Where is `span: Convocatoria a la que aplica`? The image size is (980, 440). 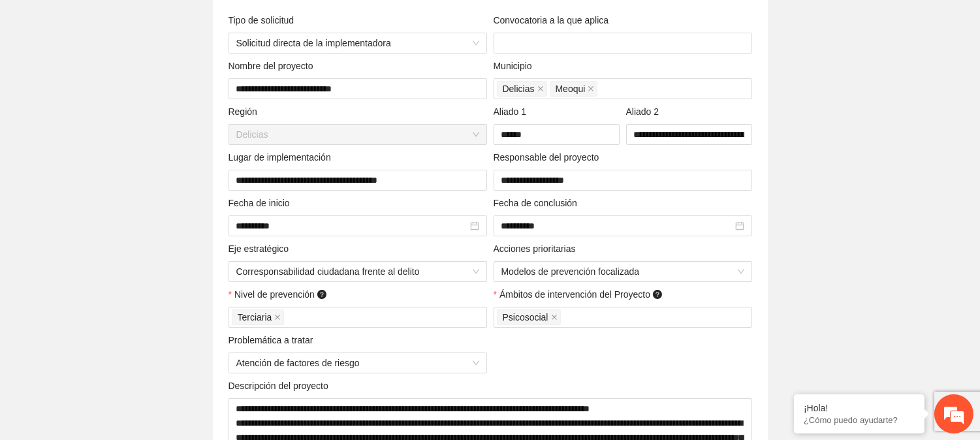
span: Convocatoria a la que aplica is located at coordinates (554, 20).